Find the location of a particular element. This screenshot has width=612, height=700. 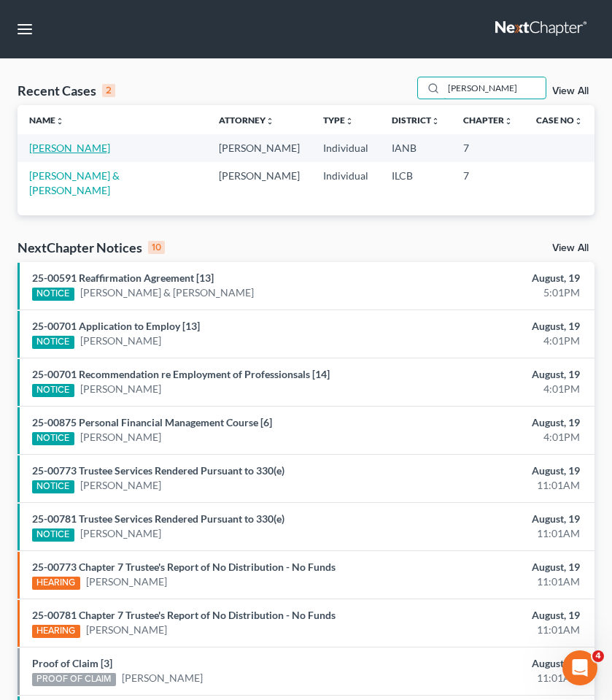

a: Attorneyunfold_more is located at coordinates (247, 120).